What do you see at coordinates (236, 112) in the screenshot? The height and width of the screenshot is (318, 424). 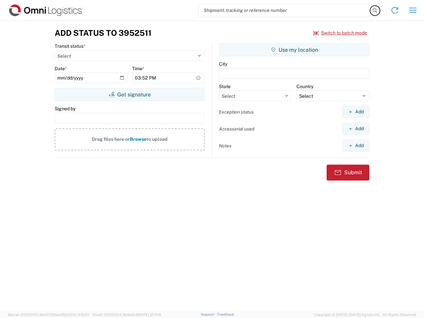 I see `label: Exception status` at bounding box center [236, 112].